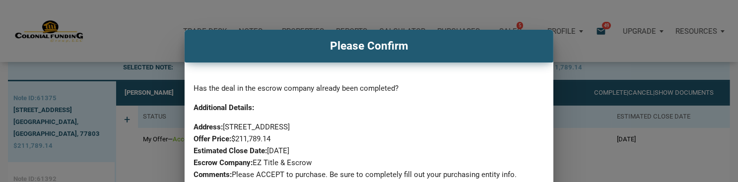 Image resolution: width=738 pixels, height=182 pixels. I want to click on b: Estimated Close Date:, so click(231, 151).